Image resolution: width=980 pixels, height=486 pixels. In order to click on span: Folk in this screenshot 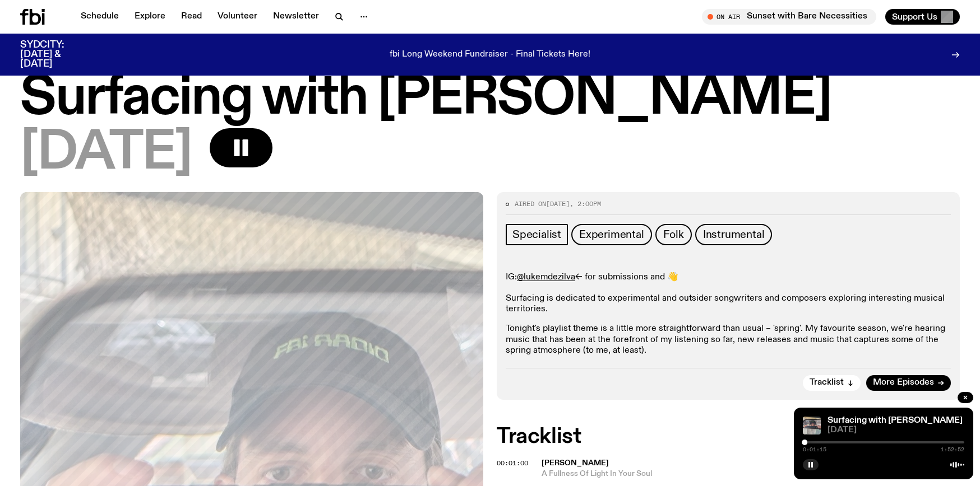, I will do `click(673, 235)`.